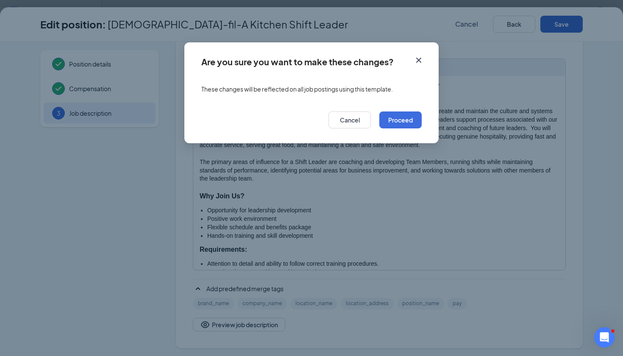  What do you see at coordinates (297, 89) in the screenshot?
I see `span: These changes will be reflected on all job postings using this template.` at bounding box center [297, 89].